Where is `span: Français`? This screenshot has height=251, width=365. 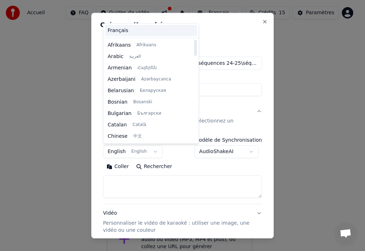
span: Français is located at coordinates (118, 31).